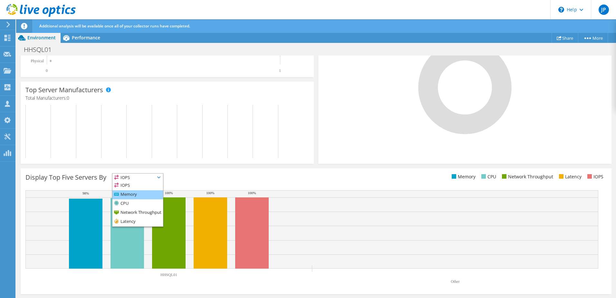  I want to click on h3: Top Server Manufacturers, so click(64, 90).